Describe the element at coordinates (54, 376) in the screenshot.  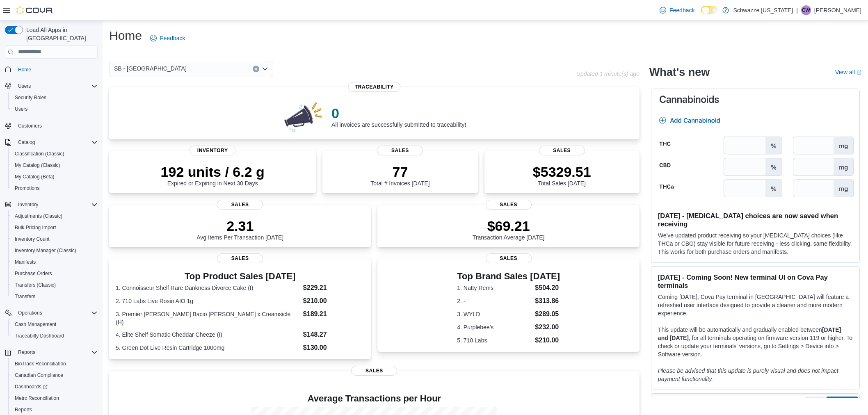
I see `button: Canadian Compliance` at that location.